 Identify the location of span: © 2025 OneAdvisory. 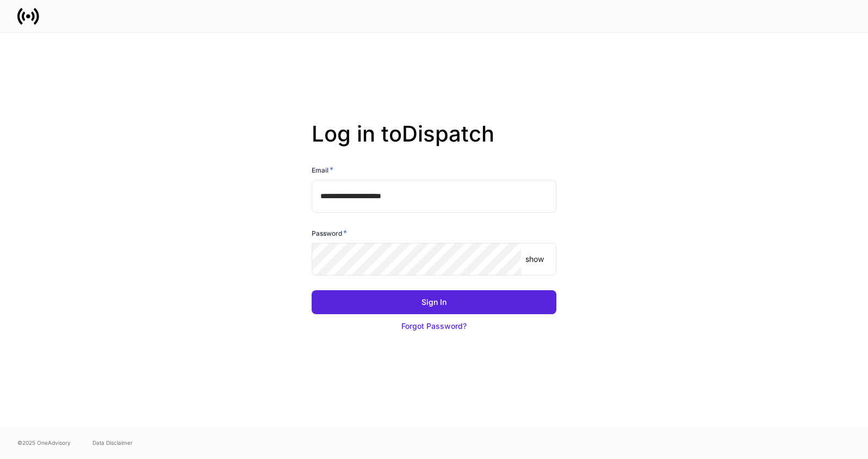
(44, 443).